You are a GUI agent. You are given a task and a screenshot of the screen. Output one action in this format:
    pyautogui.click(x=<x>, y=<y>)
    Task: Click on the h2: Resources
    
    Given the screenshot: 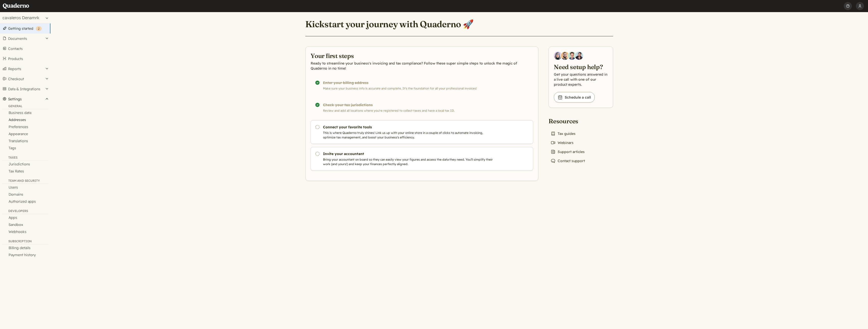 What is the action you would take?
    pyautogui.click(x=568, y=121)
    